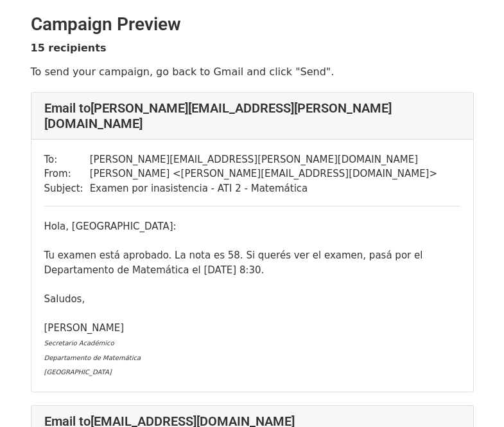 The width and height of the screenshot is (504, 427). Describe the element at coordinates (253, 262) in the screenshot. I see `div: Tu examen está aprobado. La nota es 58. Si querés ver el examen, pasá por el Departamento de Mate...` at that location.